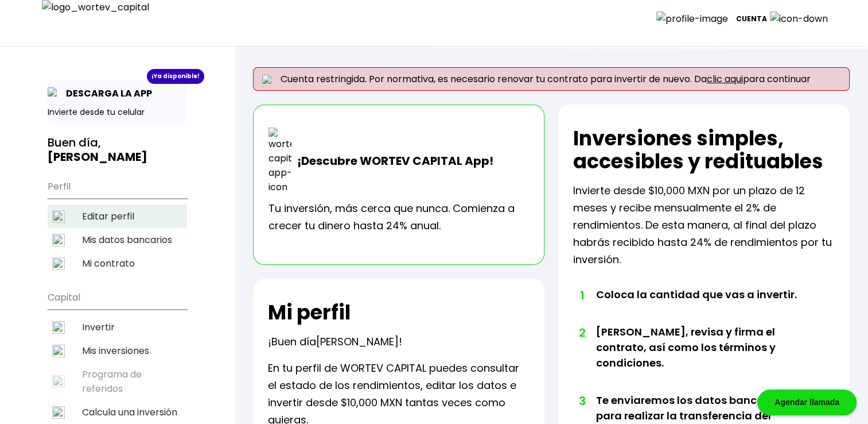 The width and height of the screenshot is (868, 424). What do you see at coordinates (117, 263) in the screenshot?
I see `a: Mi contrato` at bounding box center [117, 263].